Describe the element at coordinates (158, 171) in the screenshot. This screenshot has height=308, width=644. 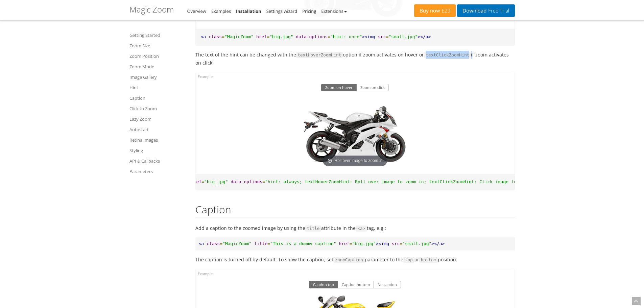
I see `a: Parameters` at that location.